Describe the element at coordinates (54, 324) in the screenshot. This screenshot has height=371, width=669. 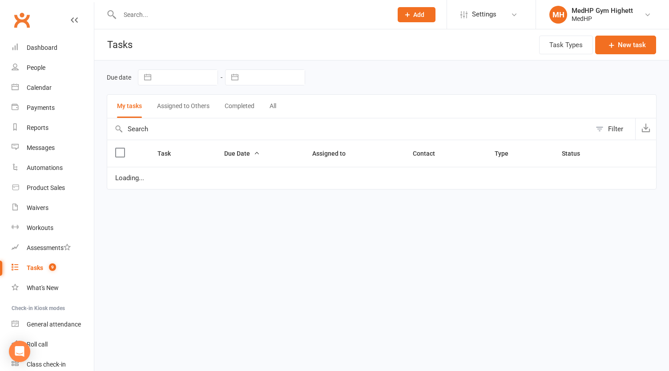
I see `div: General attendance` at that location.